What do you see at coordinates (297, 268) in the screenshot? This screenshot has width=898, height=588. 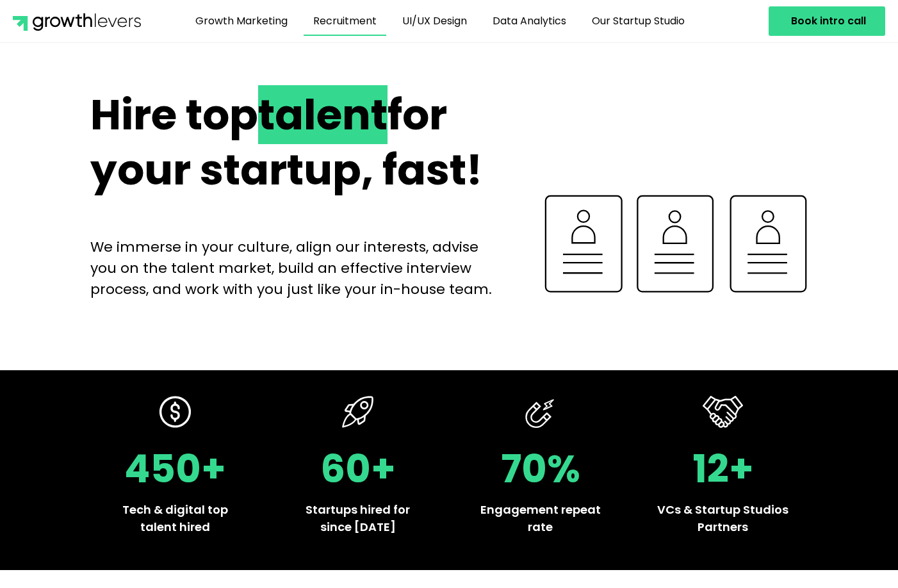 I see `p: We immerse in your culture, align our interests, advise you on the talent market, build an effect...` at bounding box center [297, 268].